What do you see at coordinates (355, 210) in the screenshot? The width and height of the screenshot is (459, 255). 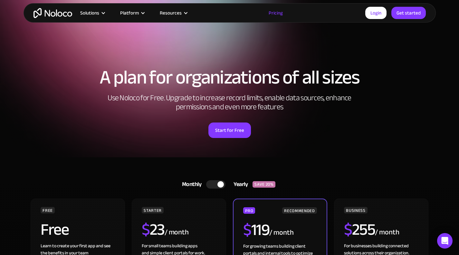 I see `div: BUSINESS` at bounding box center [355, 210].